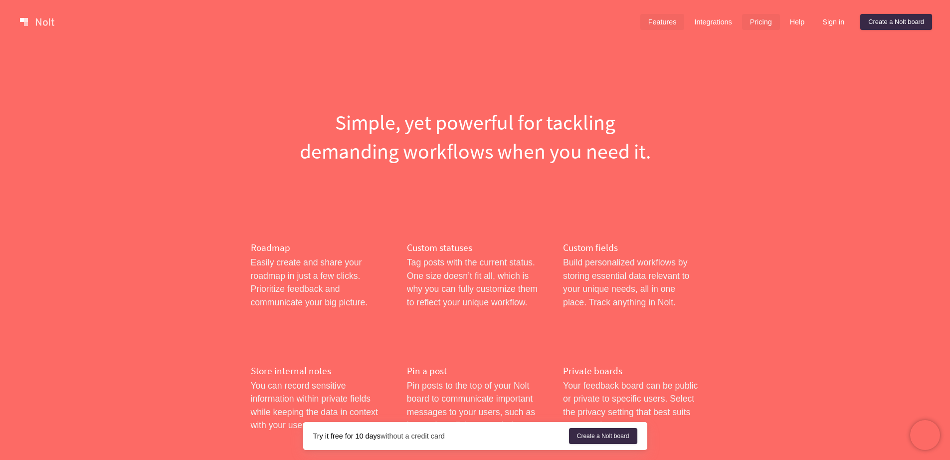 This screenshot has height=460, width=950. I want to click on h4: Roadmap, so click(319, 247).